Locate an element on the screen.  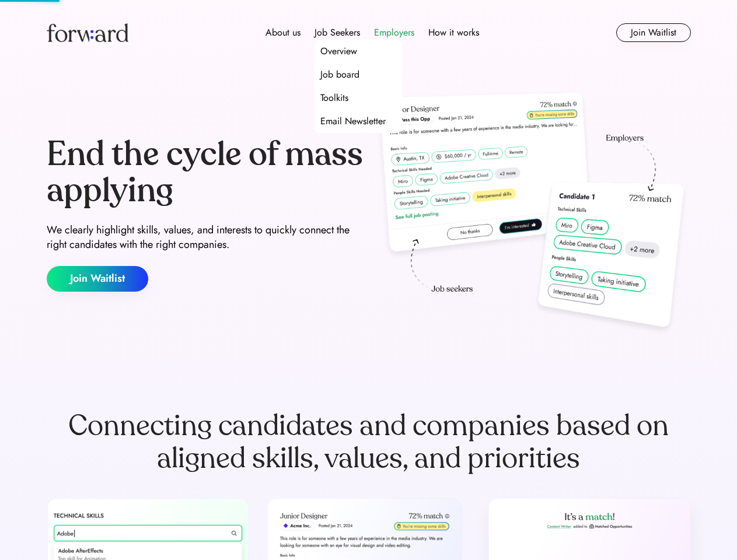
div: Connecting candidates and companies based on aligned skills, values, and priorities is located at coordinates (369, 442).